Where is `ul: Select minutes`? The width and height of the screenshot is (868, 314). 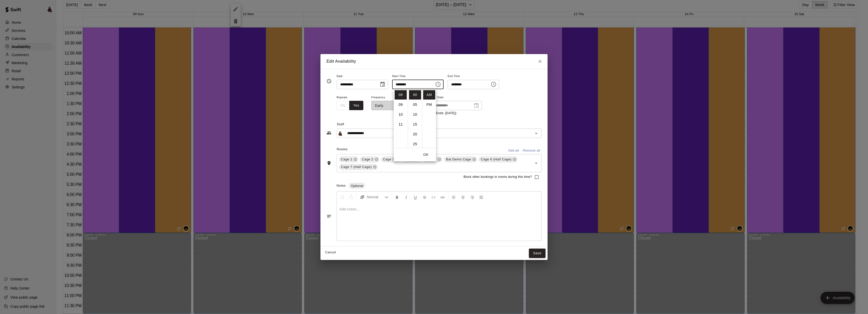 ul: Select minutes is located at coordinates (415, 119).